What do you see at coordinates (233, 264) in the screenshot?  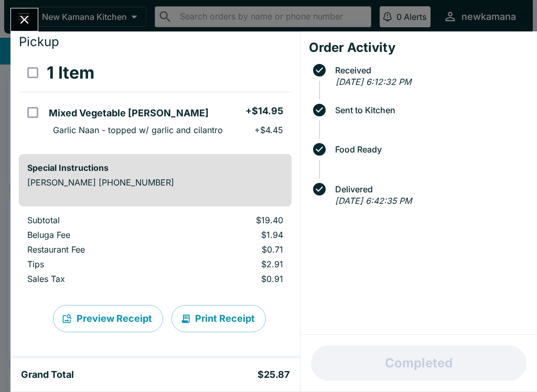 I see `p: $2.91` at bounding box center [233, 264].